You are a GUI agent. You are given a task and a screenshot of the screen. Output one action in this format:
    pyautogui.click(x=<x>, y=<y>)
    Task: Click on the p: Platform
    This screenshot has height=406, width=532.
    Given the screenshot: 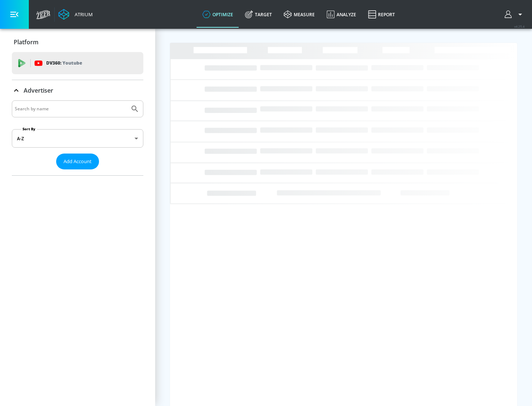 What is the action you would take?
    pyautogui.click(x=26, y=42)
    